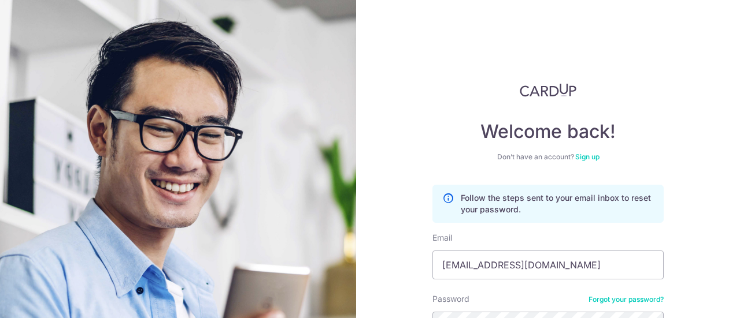  Describe the element at coordinates (548, 157) in the screenshot. I see `div: Don’t have an account?` at that location.